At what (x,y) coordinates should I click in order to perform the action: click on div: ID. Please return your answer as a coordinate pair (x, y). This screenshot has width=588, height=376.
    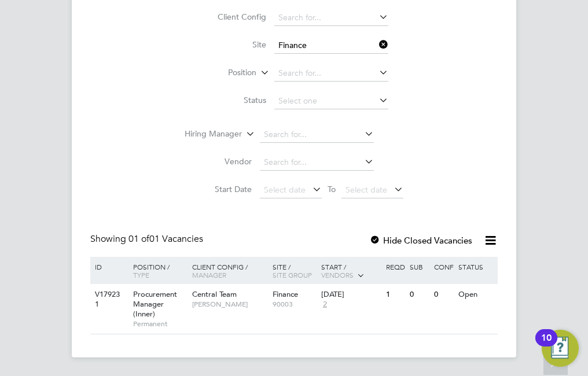
    Looking at the image, I should click on (108, 267).